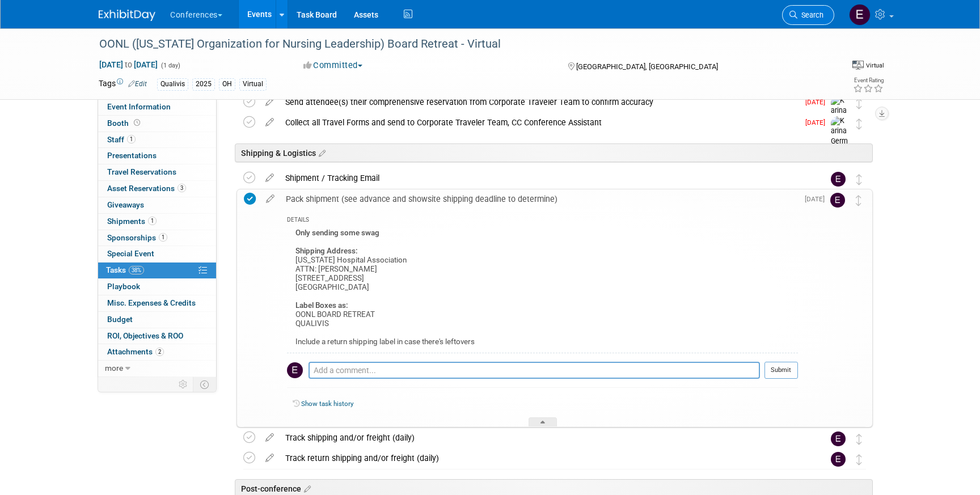 The height and width of the screenshot is (495, 980). What do you see at coordinates (328, 404) in the screenshot?
I see `a: Show task history` at bounding box center [328, 404].